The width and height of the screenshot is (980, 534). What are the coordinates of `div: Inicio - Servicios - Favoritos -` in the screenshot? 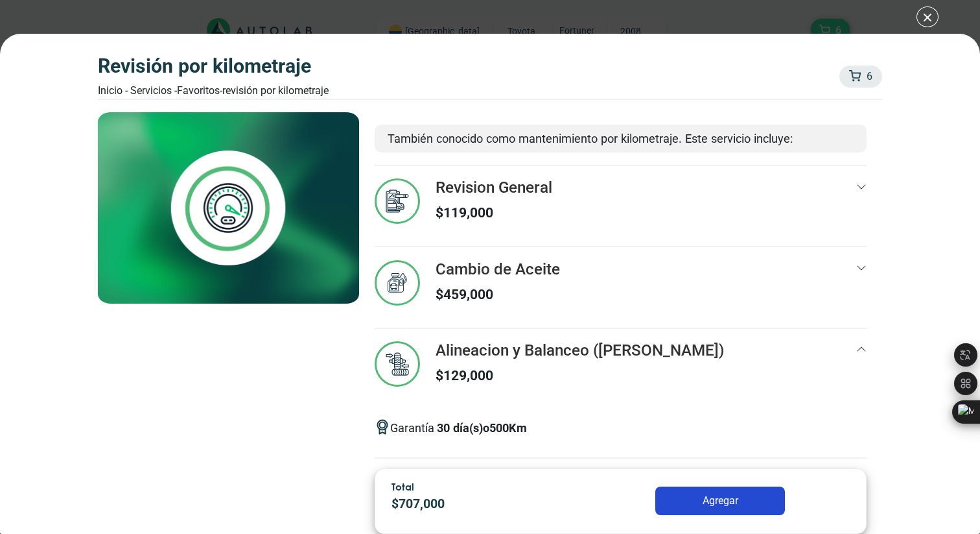 It's located at (213, 91).